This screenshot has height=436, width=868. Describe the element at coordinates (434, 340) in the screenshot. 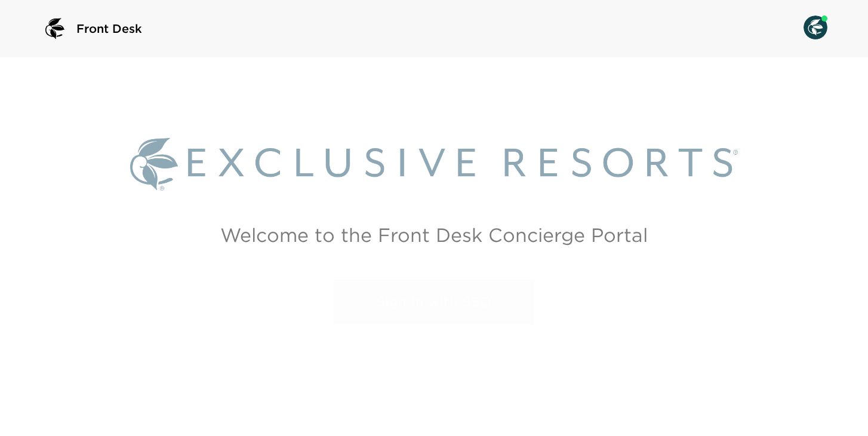

I see `p: v3336` at that location.